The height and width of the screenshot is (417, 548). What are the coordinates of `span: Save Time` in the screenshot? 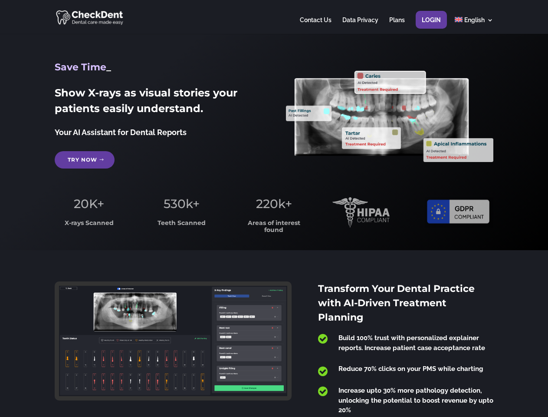 It's located at (80, 67).